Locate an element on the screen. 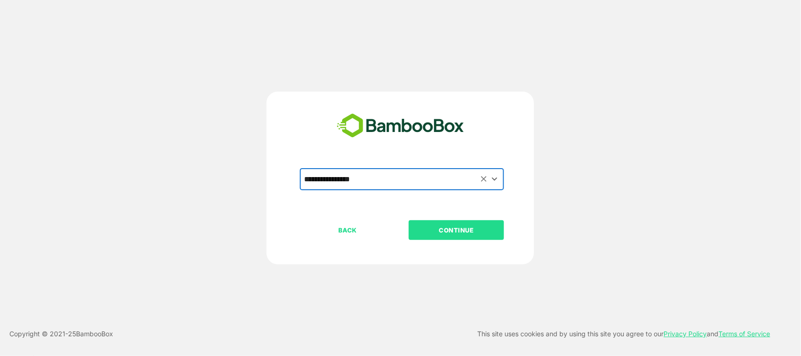 The height and width of the screenshot is (356, 801). p: This site uses cookies and by using this site you agree to our and is located at coordinates (624, 334).